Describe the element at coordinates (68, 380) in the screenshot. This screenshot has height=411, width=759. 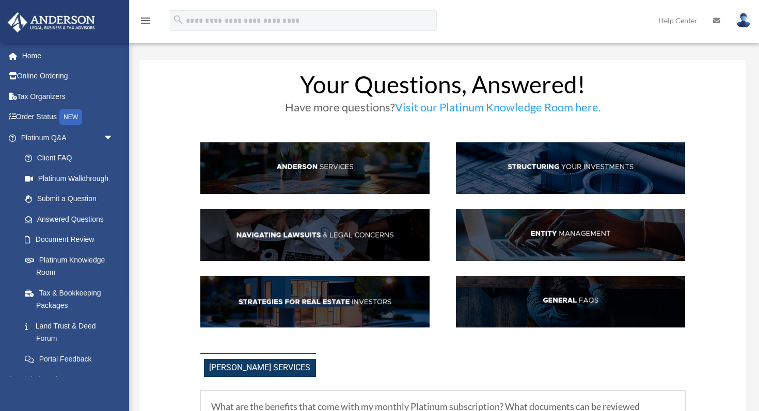
I see `a: Digital Productsarrow_drop_down` at that location.